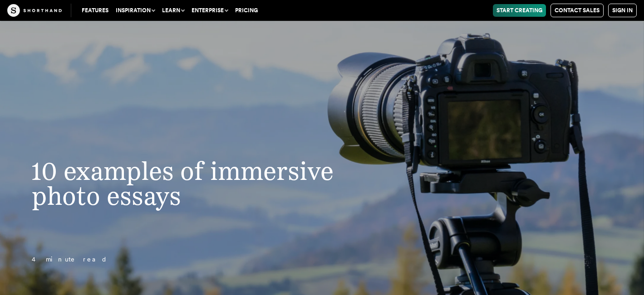 This screenshot has width=644, height=295. What do you see at coordinates (246, 10) in the screenshot?
I see `a: Pricing` at bounding box center [246, 10].